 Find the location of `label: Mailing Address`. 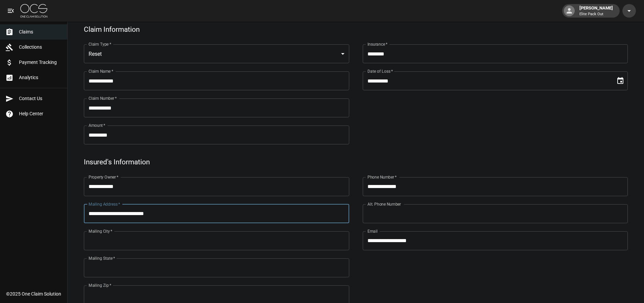

label: Mailing Address is located at coordinates (104, 204).